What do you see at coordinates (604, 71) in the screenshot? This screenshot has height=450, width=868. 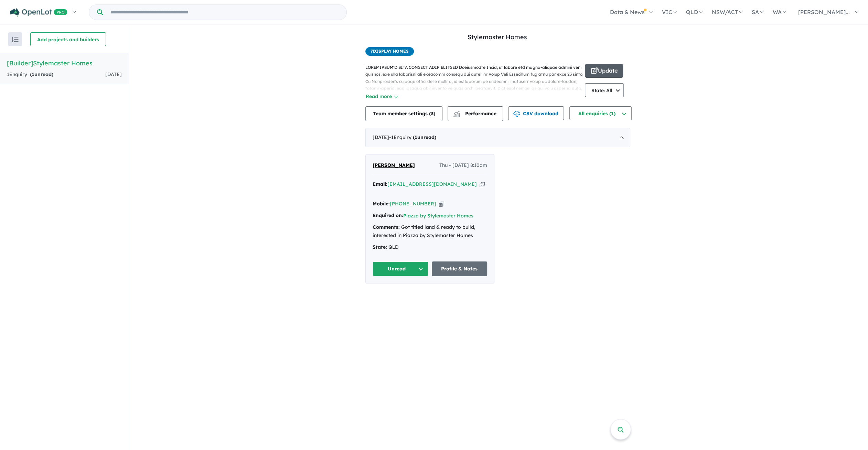 I see `button: Update` at bounding box center [604, 71].